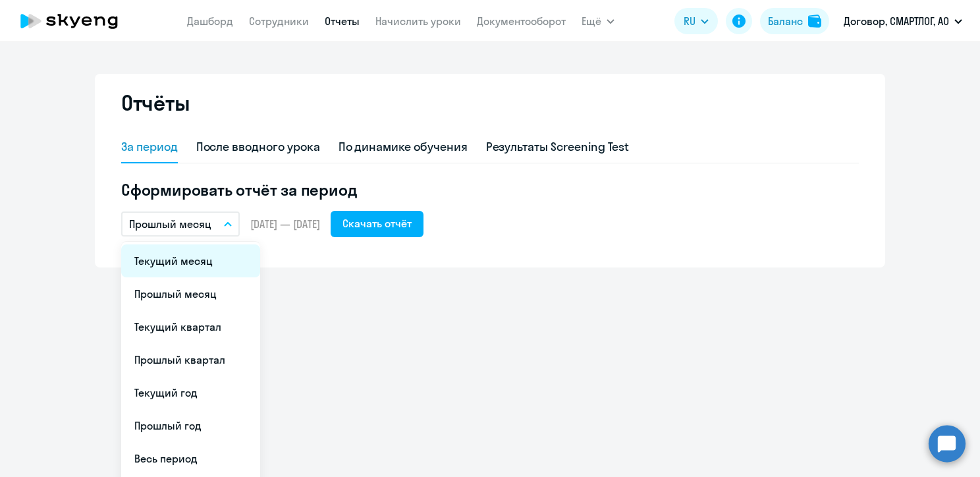 This screenshot has height=477, width=980. Describe the element at coordinates (689, 21) in the screenshot. I see `span: RU` at that location.